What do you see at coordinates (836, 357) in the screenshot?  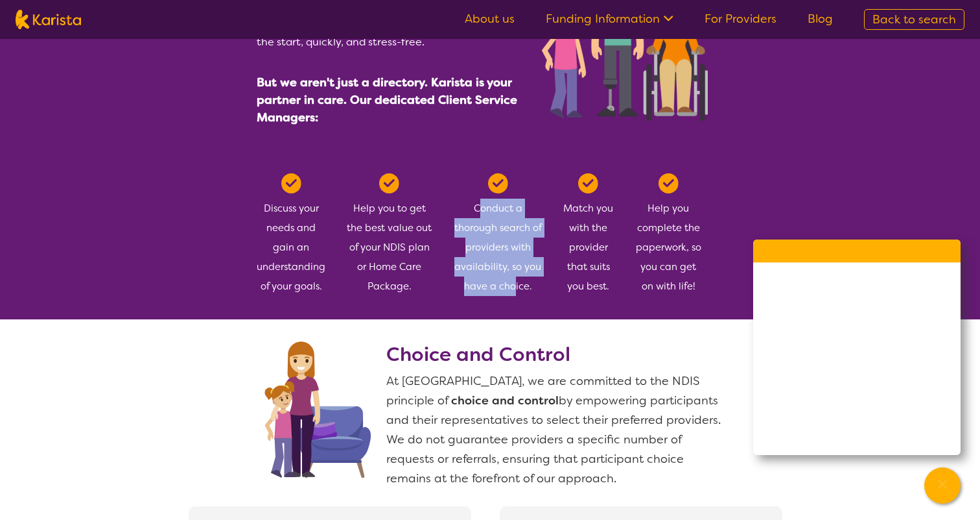 I see `span: Live Chat` at bounding box center [836, 357].